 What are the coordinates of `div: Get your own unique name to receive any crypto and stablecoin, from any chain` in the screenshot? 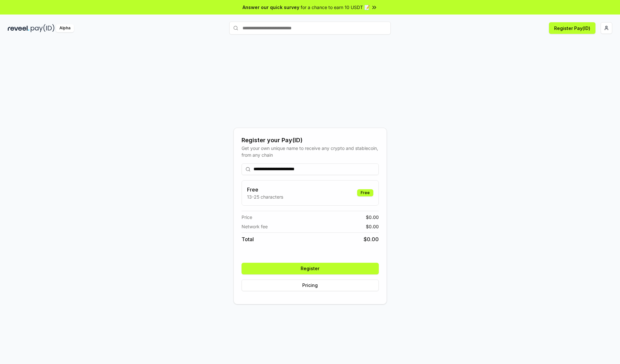 It's located at (310, 152).